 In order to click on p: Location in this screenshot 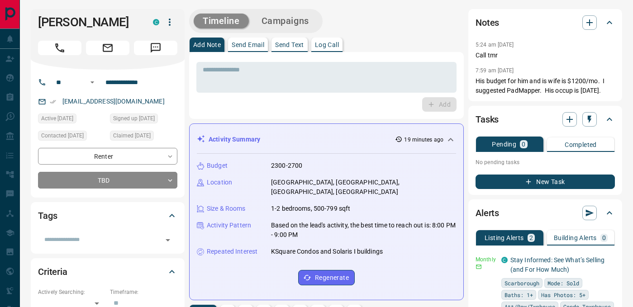, I will do `click(220, 182)`.